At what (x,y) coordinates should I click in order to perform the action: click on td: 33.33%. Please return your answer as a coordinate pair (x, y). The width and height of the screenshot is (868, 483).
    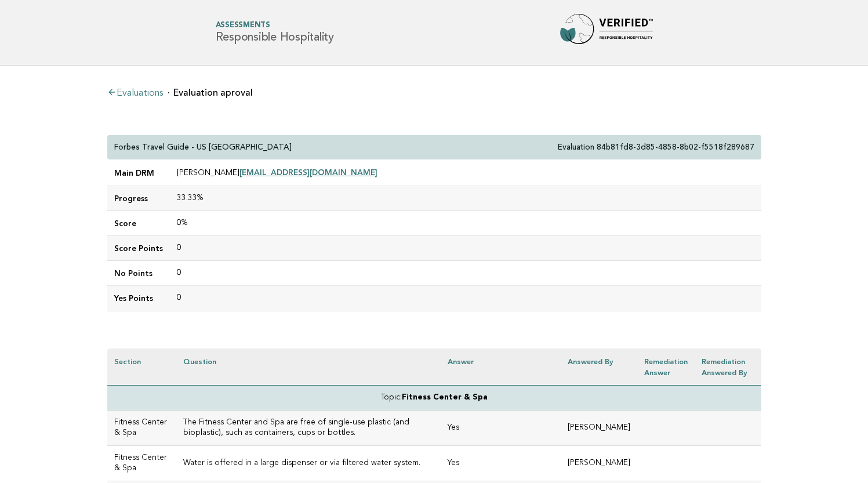
    Looking at the image, I should click on (465, 198).